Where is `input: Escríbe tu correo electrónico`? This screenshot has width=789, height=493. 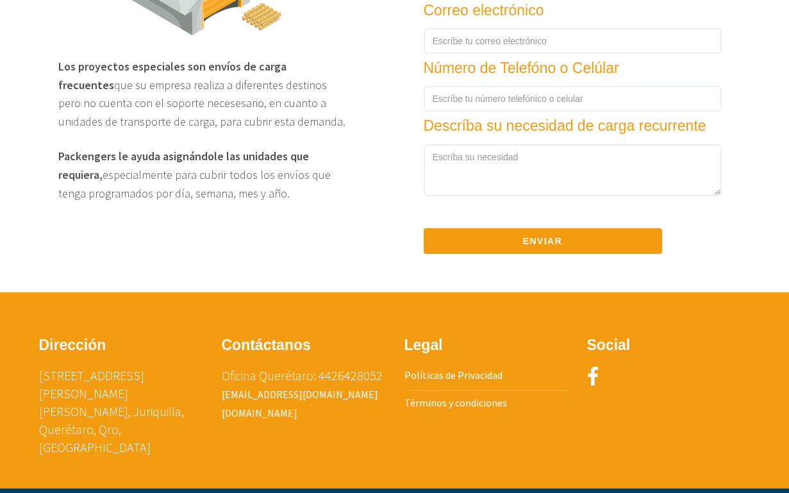 input: Escríbe tu correo electrónico is located at coordinates (572, 41).